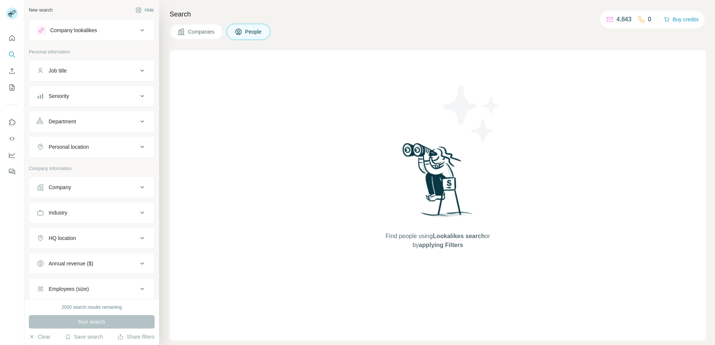  I want to click on button: Save search, so click(84, 337).